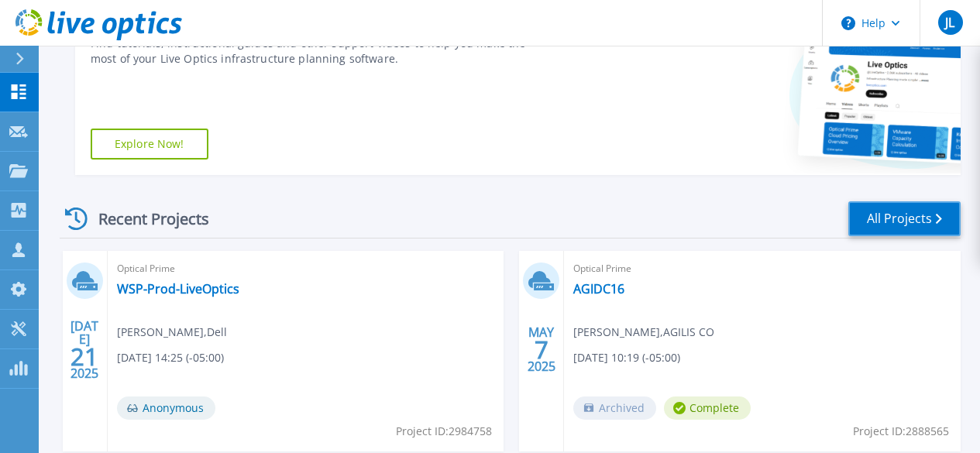 The height and width of the screenshot is (453, 980). I want to click on span: Anonymous, so click(165, 408).